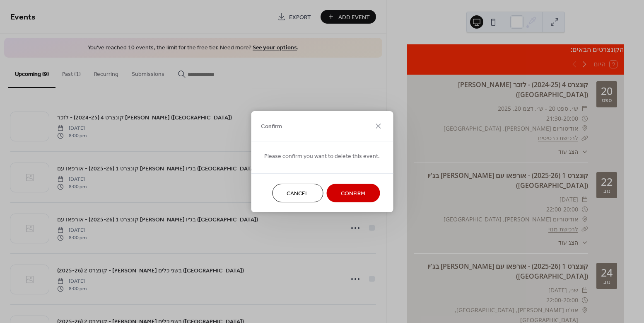  Describe the element at coordinates (322, 156) in the screenshot. I see `span: Please confirm you want to delete this event.` at that location.